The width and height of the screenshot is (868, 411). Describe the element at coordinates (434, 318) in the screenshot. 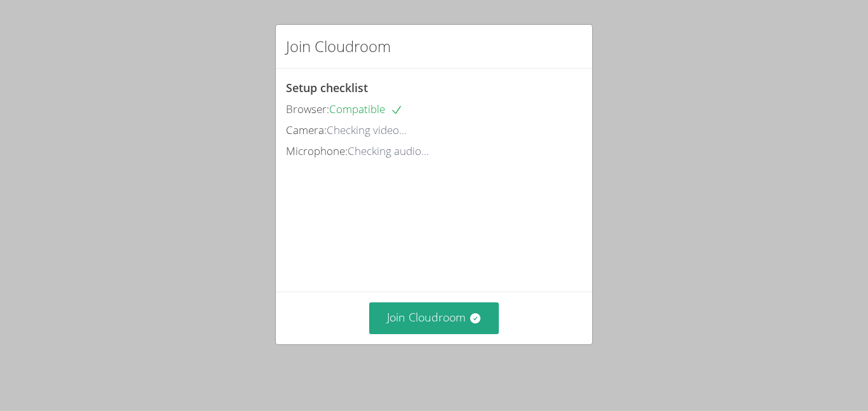

I see `button: Join Cloudroom` at that location.